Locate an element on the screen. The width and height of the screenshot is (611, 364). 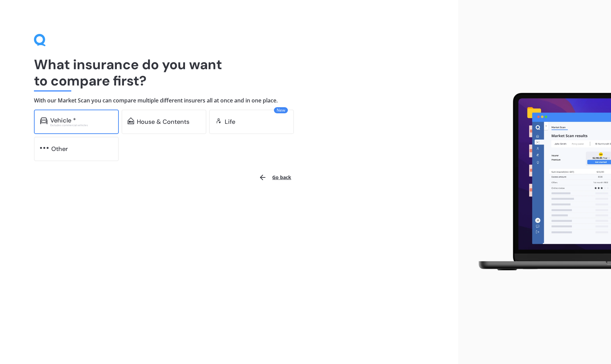
button: Go back is located at coordinates (275, 177).